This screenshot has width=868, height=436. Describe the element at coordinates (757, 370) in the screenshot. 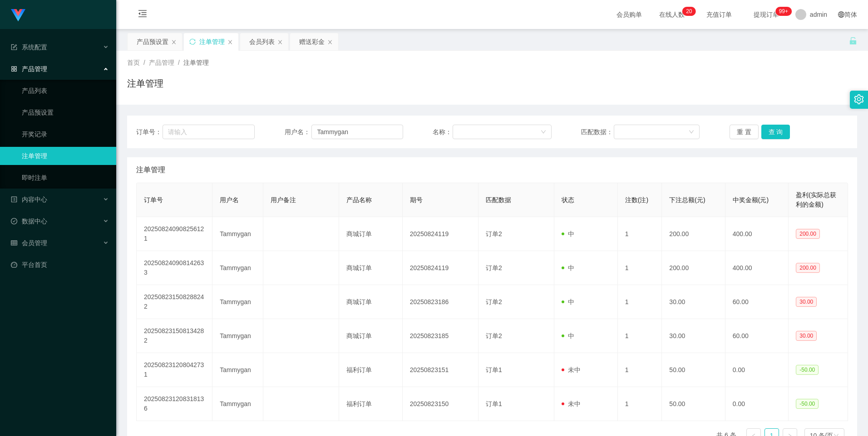

I see `td: 0.00` at that location.